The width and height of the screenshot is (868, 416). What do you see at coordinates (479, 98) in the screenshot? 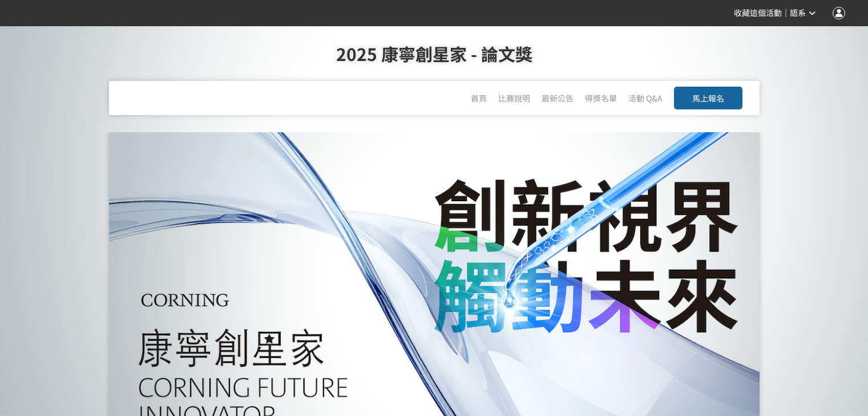
I see `a: 首頁` at bounding box center [479, 98].